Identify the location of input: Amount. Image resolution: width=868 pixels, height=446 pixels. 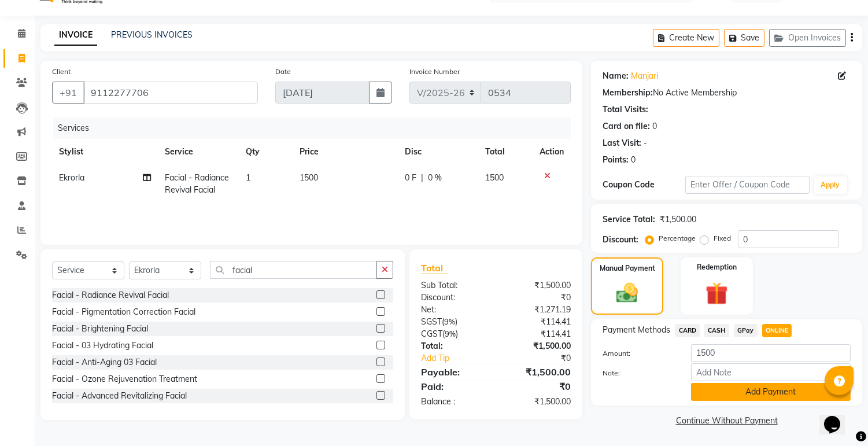
(771, 353).